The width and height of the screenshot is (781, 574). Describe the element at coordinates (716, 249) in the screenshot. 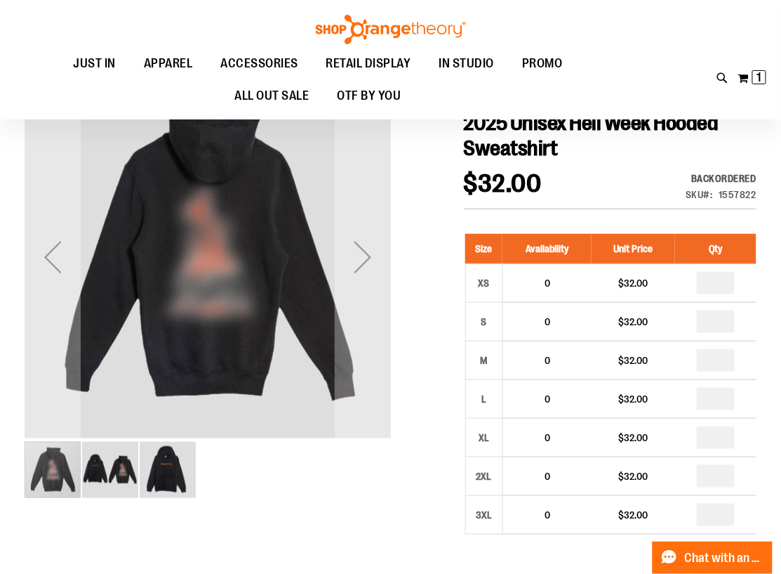

I see `th: Qty` at that location.